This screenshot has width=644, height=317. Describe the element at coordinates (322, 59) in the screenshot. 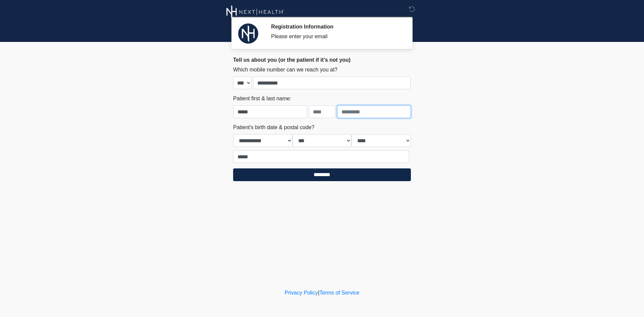

I see `h2: Tell us about you (or the patient if it's not you)` at that location.